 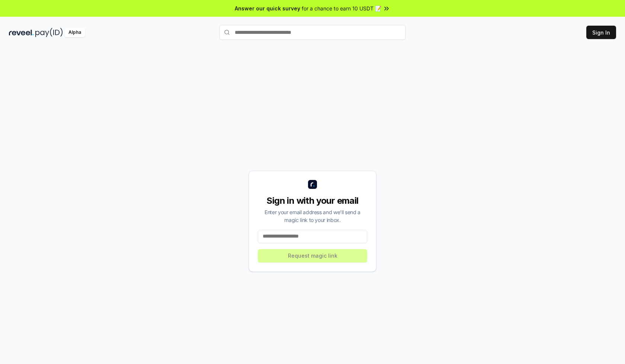 What do you see at coordinates (342, 8) in the screenshot?
I see `span: for a chance to earn 10 USDT 📝` at bounding box center [342, 8].